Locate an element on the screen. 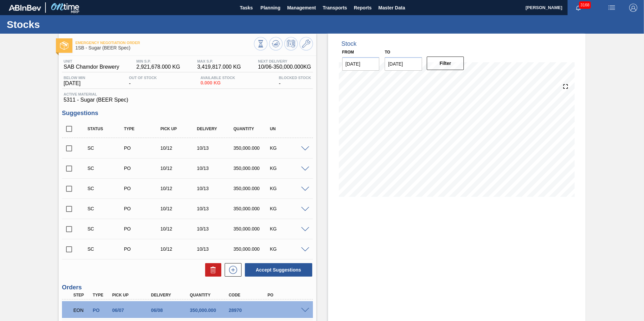 The height and width of the screenshot is (321, 644). div: 28970 is located at coordinates (249, 310).